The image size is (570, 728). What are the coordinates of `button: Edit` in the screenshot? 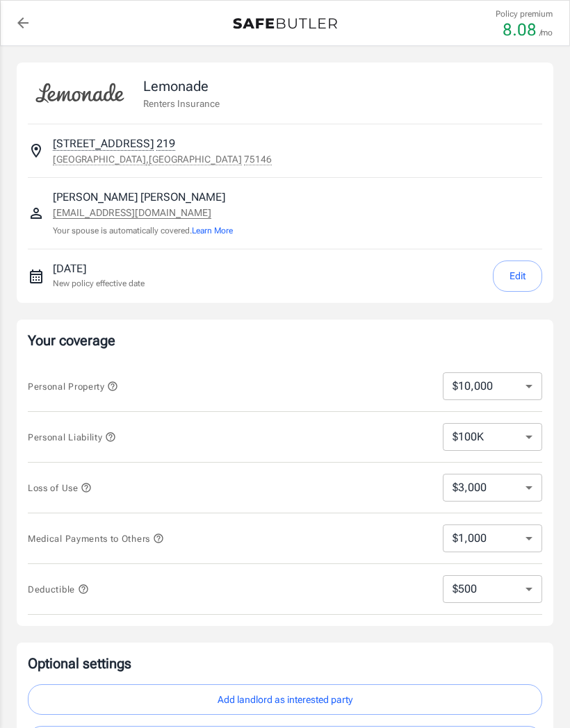 It's located at (516, 275).